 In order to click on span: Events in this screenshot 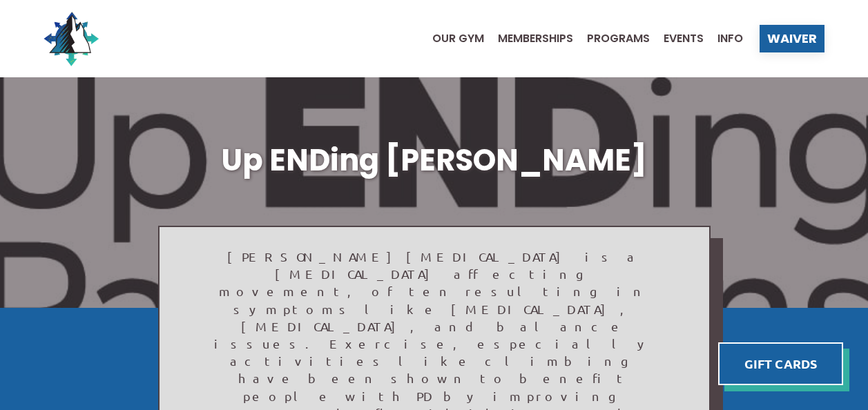, I will do `click(684, 39)`.